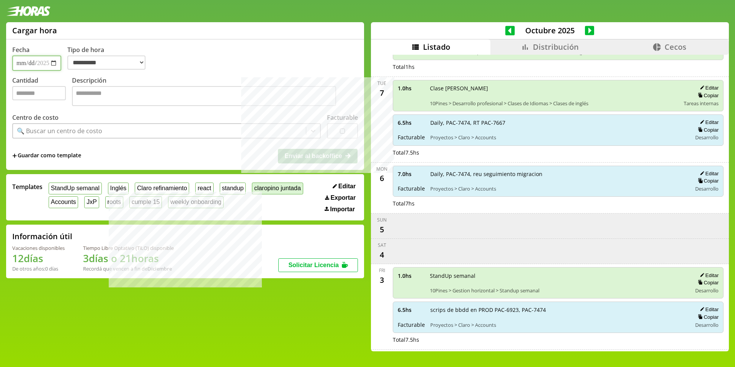  What do you see at coordinates (128, 259) in the screenshot?
I see `h1: 3 días o 21 horas` at bounding box center [128, 259].